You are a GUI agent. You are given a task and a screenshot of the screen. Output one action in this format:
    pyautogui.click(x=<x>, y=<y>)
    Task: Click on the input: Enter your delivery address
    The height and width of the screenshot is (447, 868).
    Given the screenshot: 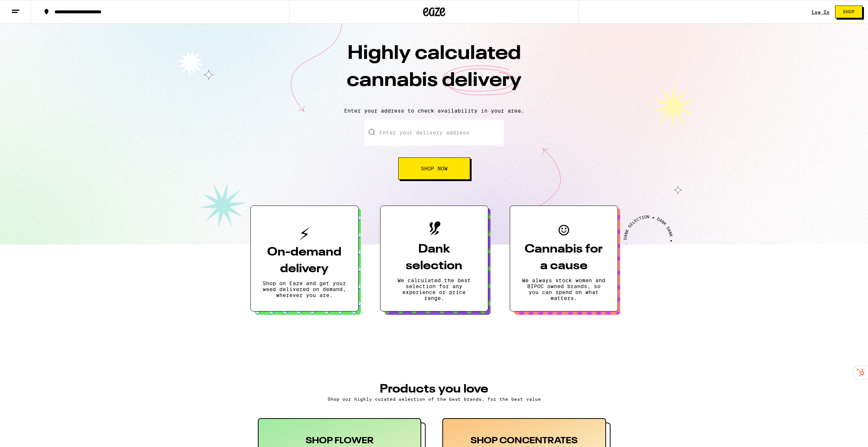 What is the action you would take?
    pyautogui.click(x=434, y=133)
    